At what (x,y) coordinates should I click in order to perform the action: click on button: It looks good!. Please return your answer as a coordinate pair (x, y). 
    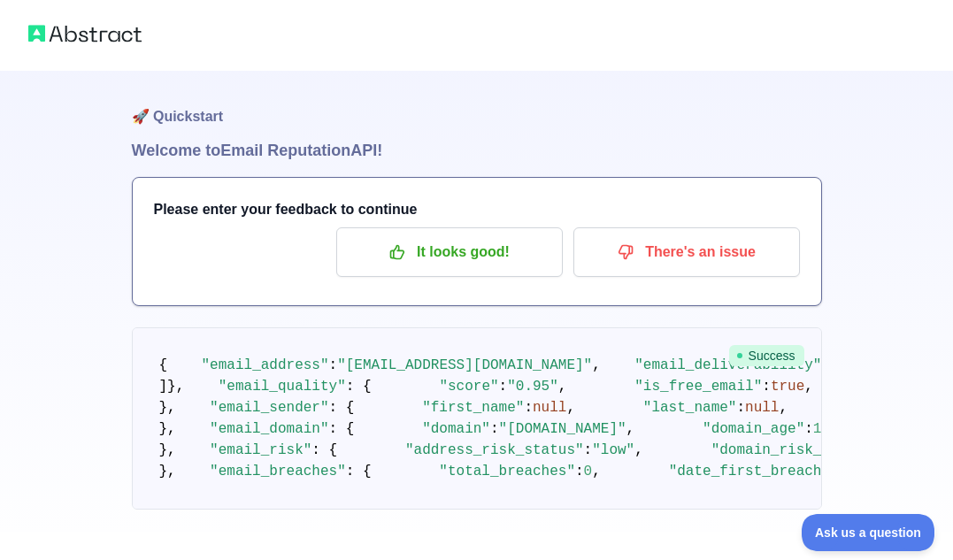
    Looking at the image, I should click on (449, 252).